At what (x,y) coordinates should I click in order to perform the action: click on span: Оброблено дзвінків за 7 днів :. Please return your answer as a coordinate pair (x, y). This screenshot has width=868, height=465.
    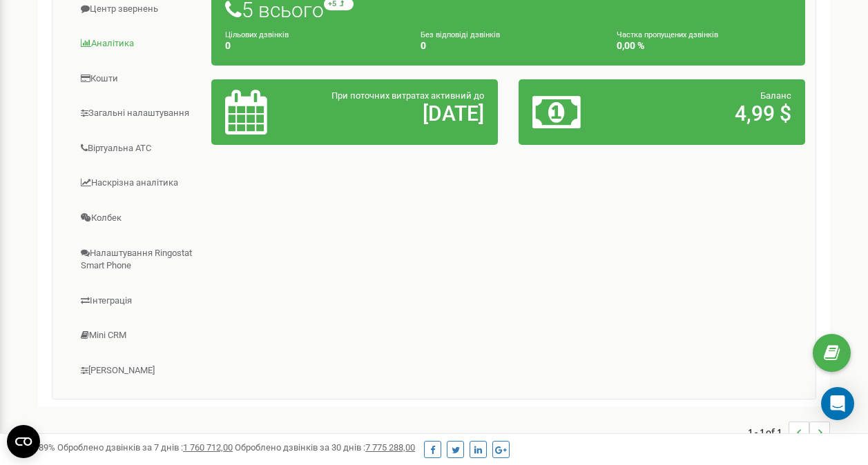
    Looking at the image, I should click on (145, 447).